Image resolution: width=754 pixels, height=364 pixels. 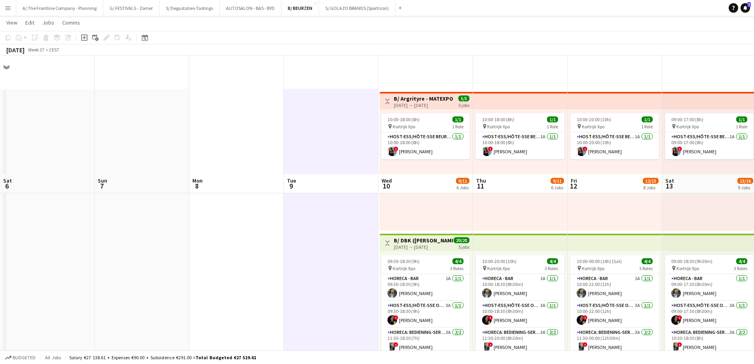 What do you see at coordinates (71, 23) in the screenshot?
I see `a: Comms` at bounding box center [71, 23].